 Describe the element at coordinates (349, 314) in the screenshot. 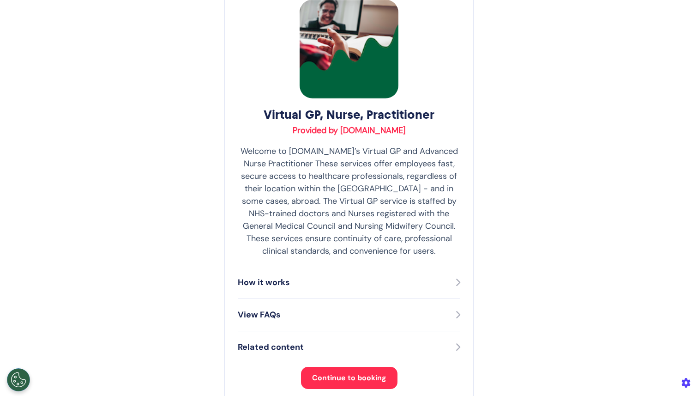

I see `button: View FAQs` at that location.